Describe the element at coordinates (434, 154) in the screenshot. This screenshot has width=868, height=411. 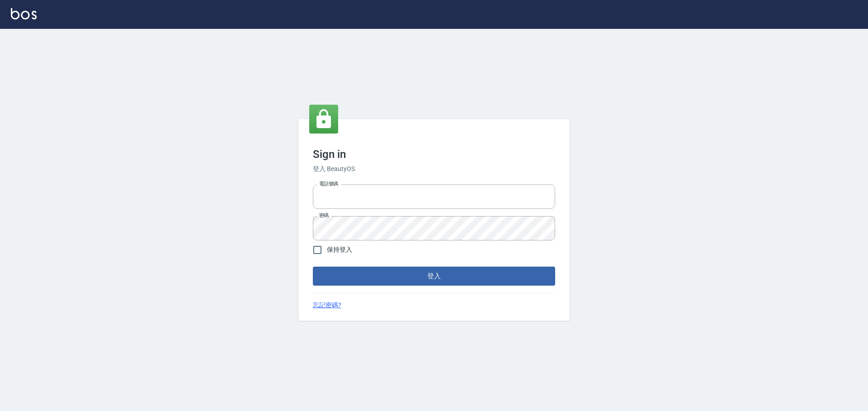
I see `h3: Sign in` at that location.